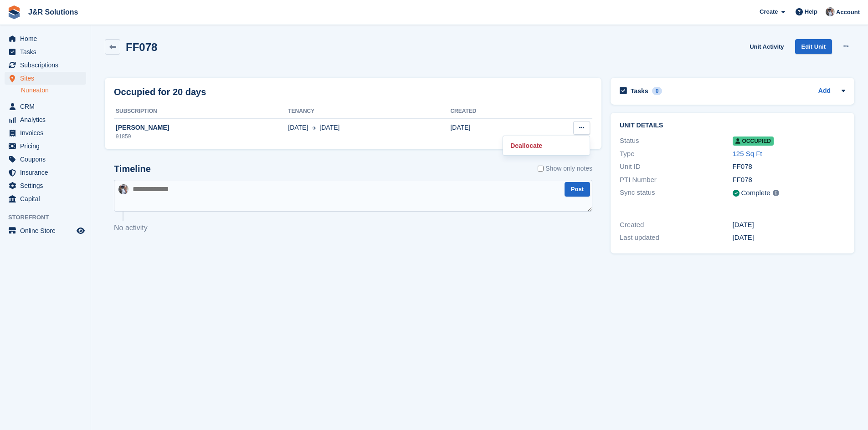 The width and height of the screenshot is (868, 430). Describe the element at coordinates (825, 91) in the screenshot. I see `a: Add` at that location.